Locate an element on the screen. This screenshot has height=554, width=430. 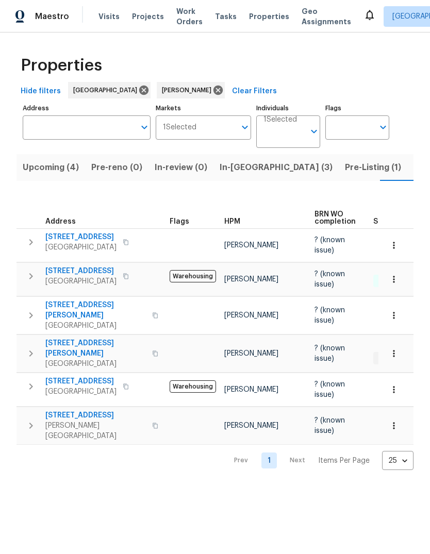
span: Hide filters is located at coordinates (41, 91).